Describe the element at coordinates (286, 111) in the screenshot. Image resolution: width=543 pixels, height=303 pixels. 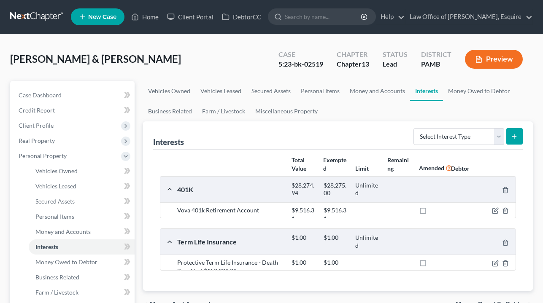
I see `a: Miscellaneous Property` at that location.